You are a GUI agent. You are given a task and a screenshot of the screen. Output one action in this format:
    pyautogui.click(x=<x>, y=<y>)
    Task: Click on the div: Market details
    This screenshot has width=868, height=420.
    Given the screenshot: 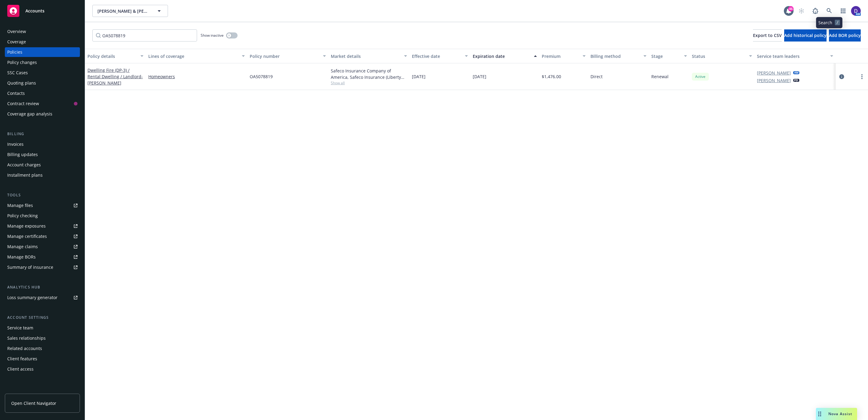 What is the action you would take?
    pyautogui.click(x=366, y=56)
    